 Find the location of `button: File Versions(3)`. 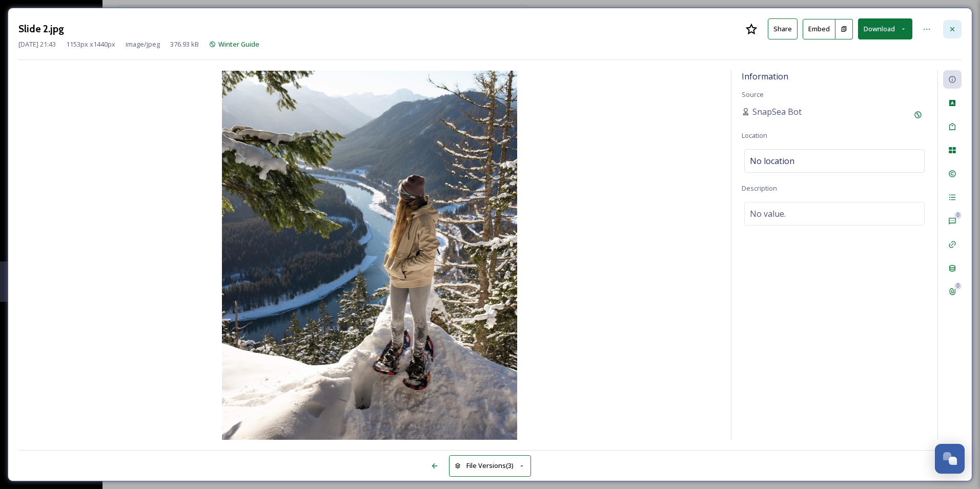

button: File Versions(3) is located at coordinates (490, 466).